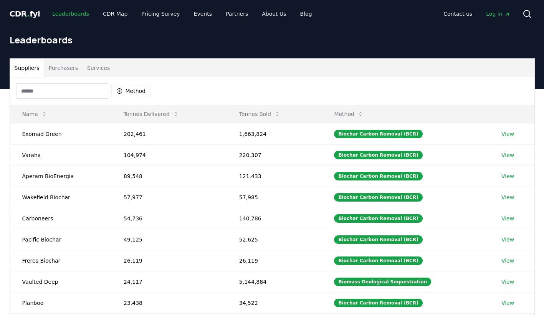 This screenshot has width=544, height=316. What do you see at coordinates (169, 176) in the screenshot?
I see `td: 89,548` at bounding box center [169, 176].